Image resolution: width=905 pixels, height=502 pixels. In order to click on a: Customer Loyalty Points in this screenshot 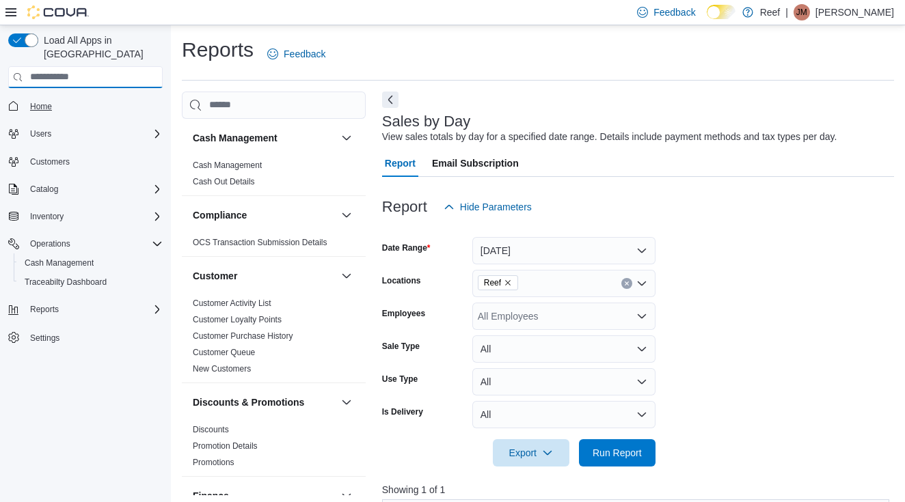, I will do `click(237, 320)`.